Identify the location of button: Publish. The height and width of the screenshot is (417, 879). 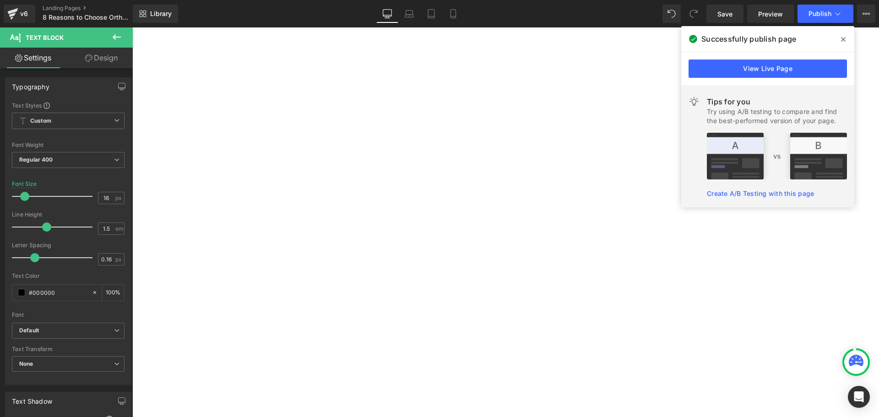
(826, 14).